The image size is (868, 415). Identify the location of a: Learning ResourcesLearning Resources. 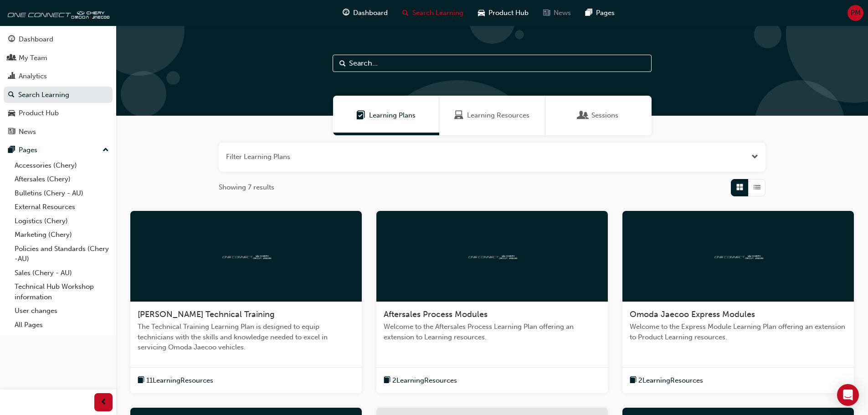
(492, 115).